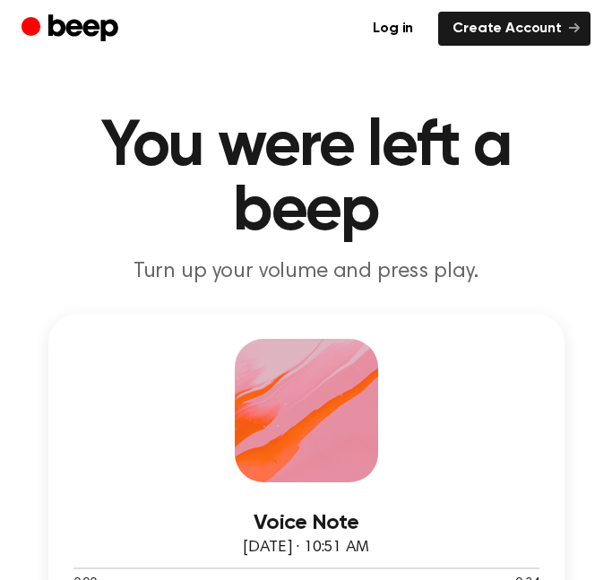 Image resolution: width=612 pixels, height=580 pixels. What do you see at coordinates (392, 29) in the screenshot?
I see `a: Log in` at bounding box center [392, 29].